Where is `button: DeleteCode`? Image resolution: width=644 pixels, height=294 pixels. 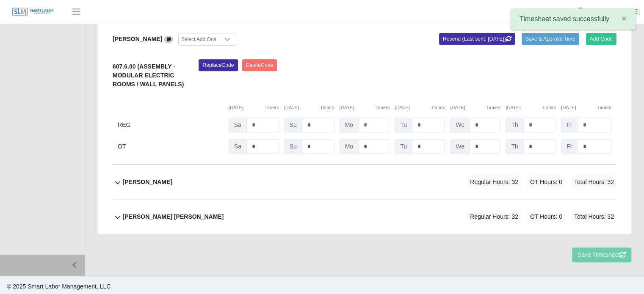 button: DeleteCode is located at coordinates (260, 65).